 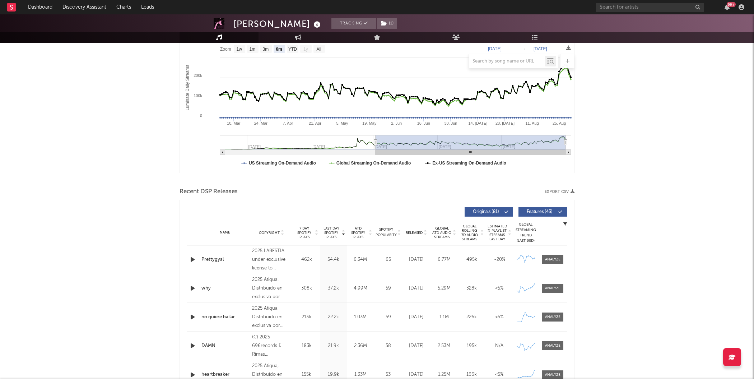 I want to click on div: 65, so click(x=388, y=260).